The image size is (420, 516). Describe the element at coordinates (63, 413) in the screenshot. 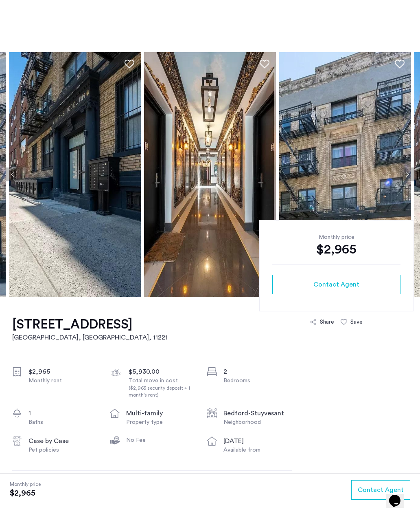

I see `div: 1` at that location.